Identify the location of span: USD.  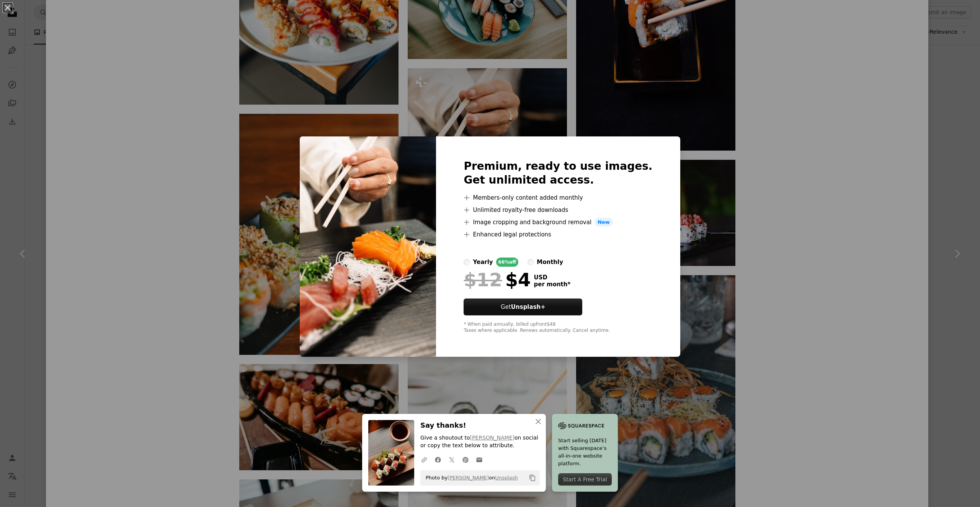
(552, 277).